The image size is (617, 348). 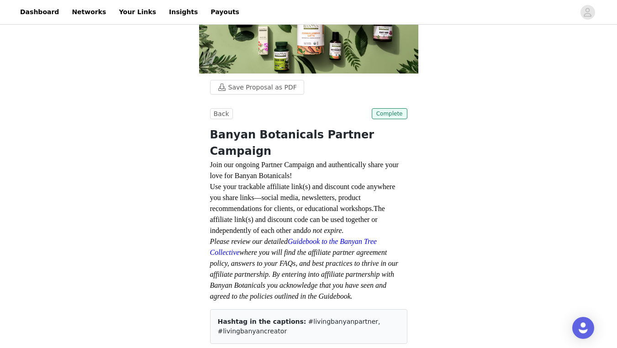 What do you see at coordinates (303, 197) in the screenshot?
I see `span: Use your trackable affiliate link(s) and discount code anywhere you share links—social media, new...` at bounding box center [303, 197].